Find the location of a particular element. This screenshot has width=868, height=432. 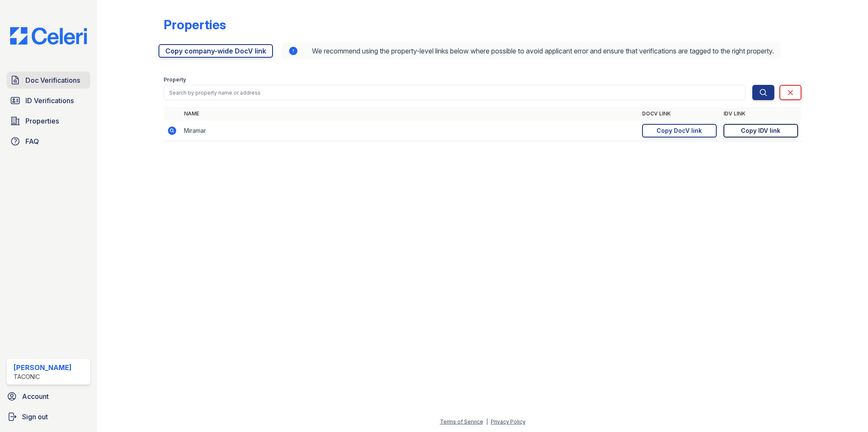

div: Properties is located at coordinates (194, 24).